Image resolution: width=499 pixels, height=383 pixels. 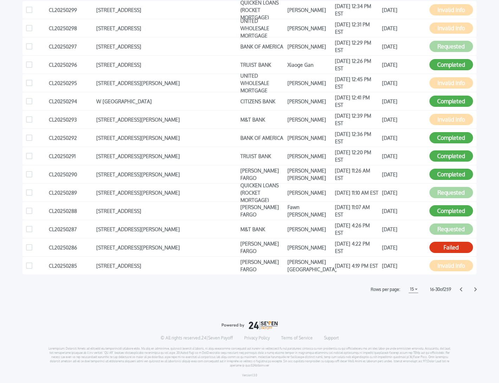 What do you see at coordinates (71, 174) in the screenshot?
I see `div: CL20250290` at bounding box center [71, 174].